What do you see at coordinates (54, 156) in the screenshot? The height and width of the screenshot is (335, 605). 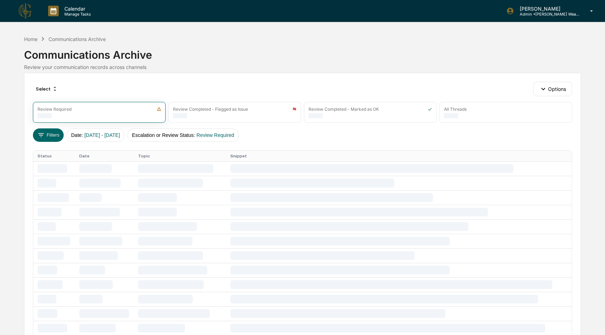 I see `th: Status` at bounding box center [54, 156].